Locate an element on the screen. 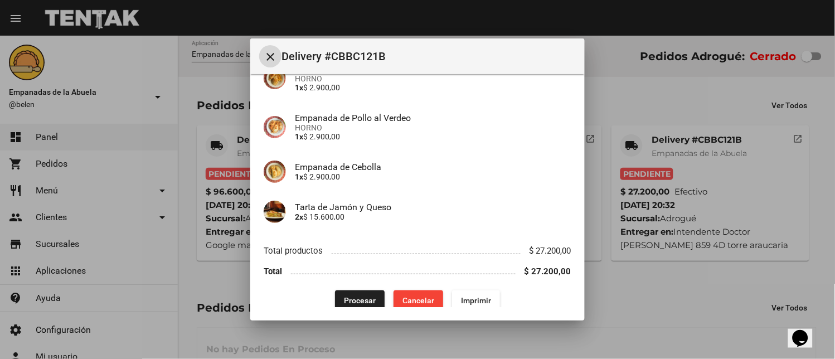 The height and width of the screenshot is (359, 835). button: Cancelar is located at coordinates (418, 301).